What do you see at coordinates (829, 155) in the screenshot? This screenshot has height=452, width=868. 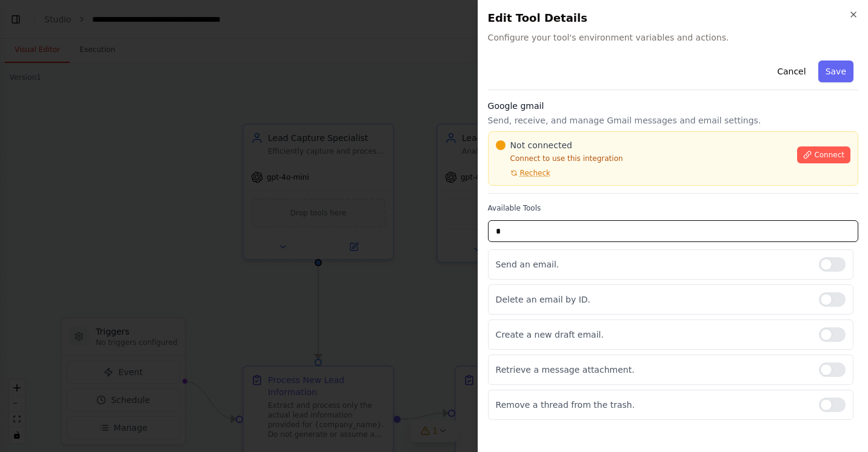 I see `span: Connect` at bounding box center [829, 155].